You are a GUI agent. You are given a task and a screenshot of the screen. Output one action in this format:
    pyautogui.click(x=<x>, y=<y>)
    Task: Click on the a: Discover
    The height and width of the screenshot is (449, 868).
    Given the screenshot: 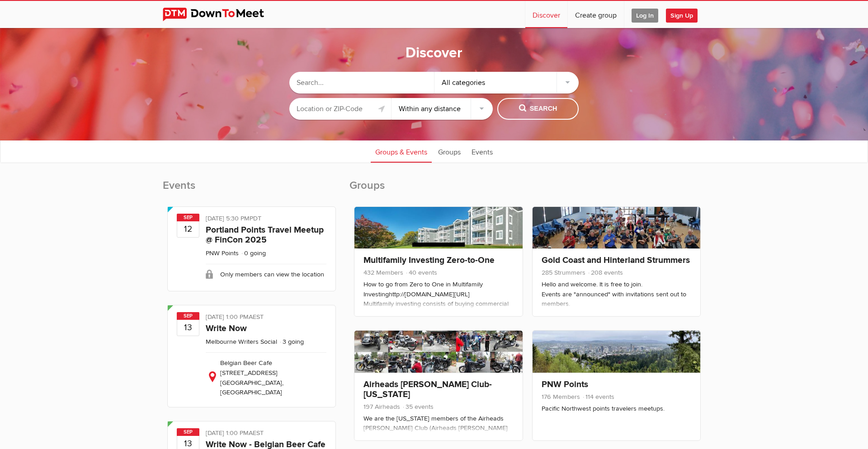 What is the action you would take?
    pyautogui.click(x=546, y=14)
    